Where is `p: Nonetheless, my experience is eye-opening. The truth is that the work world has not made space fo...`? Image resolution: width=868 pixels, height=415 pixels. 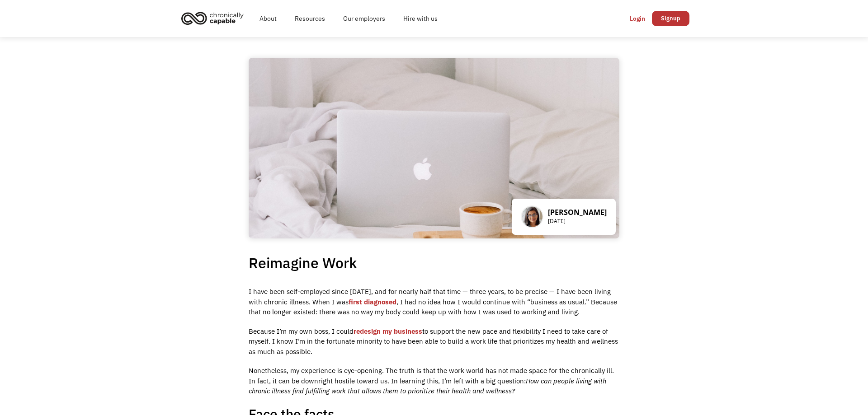
p: Nonetheless, my experience is eye-opening. The truth is that the work world has not made space fo... is located at coordinates (434, 381).